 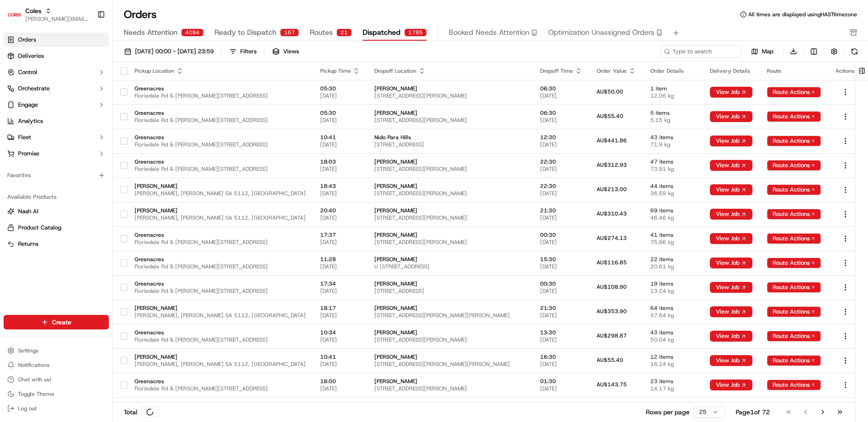 I want to click on span: 44 items, so click(x=673, y=186).